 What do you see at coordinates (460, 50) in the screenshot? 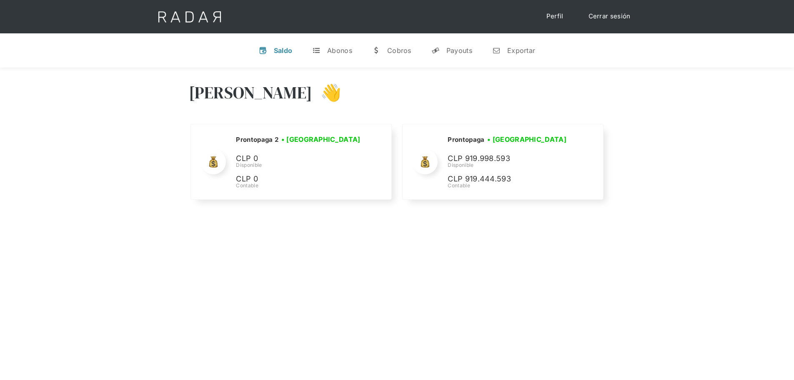
I see `div: Payouts` at bounding box center [460, 50].